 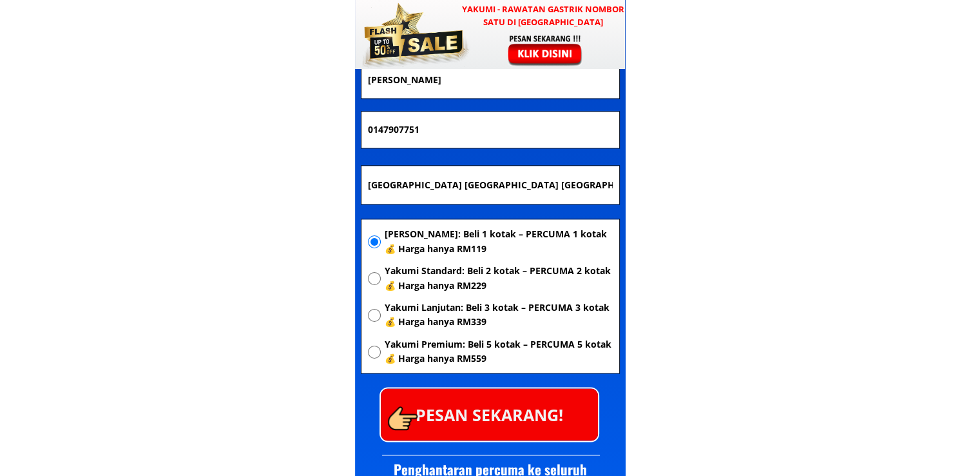 What do you see at coordinates (498, 278) in the screenshot?
I see `span: Yakumi Standard: Beli 2 kotak – PERCUMA 2 kotak 💰 Harga hanya RM229` at bounding box center [498, 278].